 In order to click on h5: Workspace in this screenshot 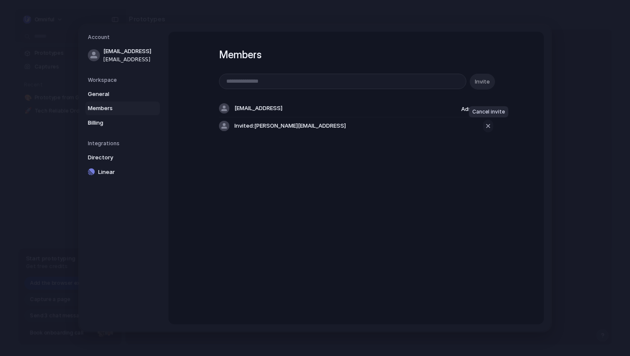, I will do `click(124, 80)`.